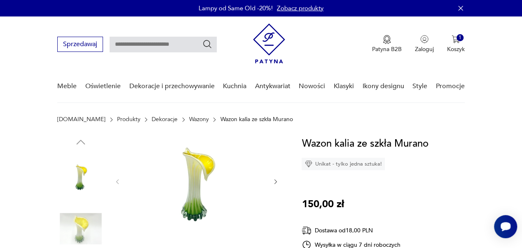  What do you see at coordinates (424, 39) in the screenshot?
I see `img: Ikonka użytkownika` at bounding box center [424, 39].